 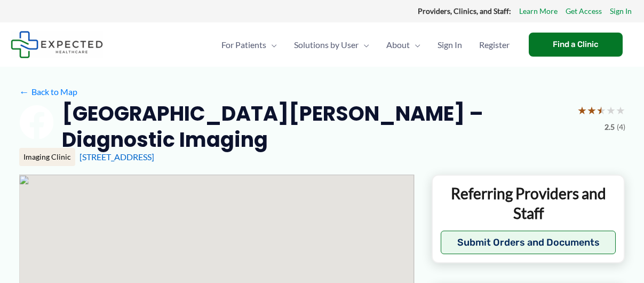 What do you see at coordinates (621, 127) in the screenshot?
I see `span: (4)` at bounding box center [621, 127].